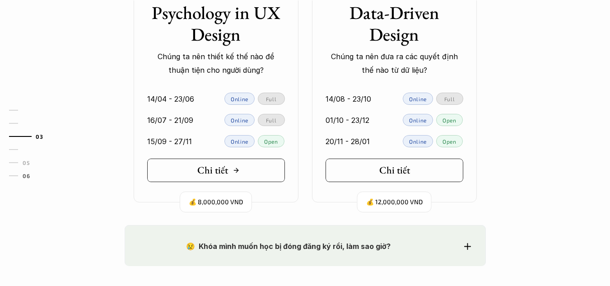 This screenshot has height=286, width=610. What do you see at coordinates (171, 99) in the screenshot?
I see `p: 14/04 - 23/06` at bounding box center [171, 99].